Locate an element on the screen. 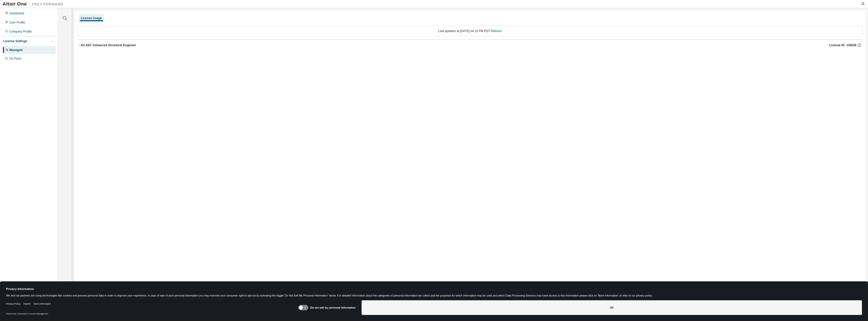 Image resolution: width=868 pixels, height=321 pixels. span: License ID: 145628 is located at coordinates (843, 45).